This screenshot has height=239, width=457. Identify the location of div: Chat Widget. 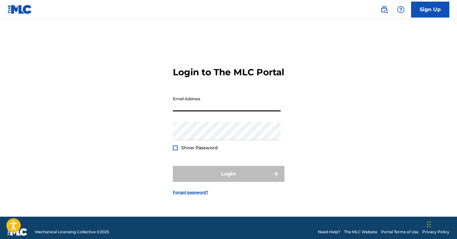
(441, 223).